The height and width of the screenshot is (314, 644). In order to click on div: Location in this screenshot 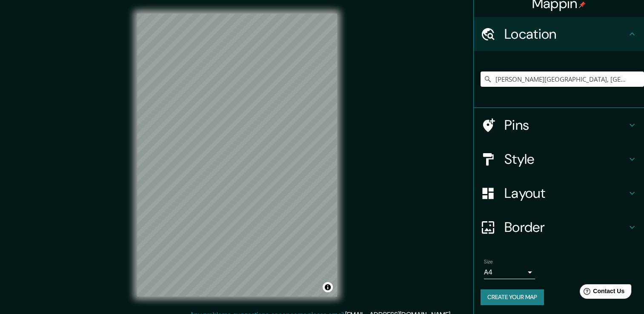, I will do `click(559, 34)`.